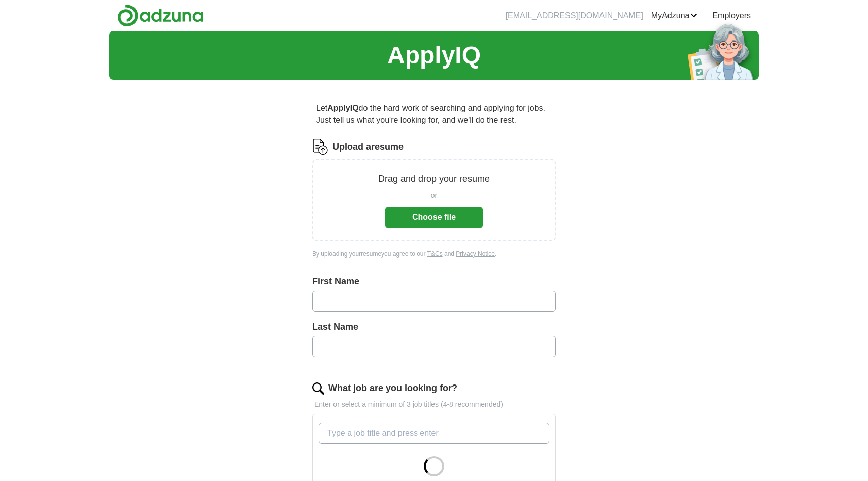 Image resolution: width=868 pixels, height=481 pixels. Describe the element at coordinates (434, 281) in the screenshot. I see `label: First Name` at that location.